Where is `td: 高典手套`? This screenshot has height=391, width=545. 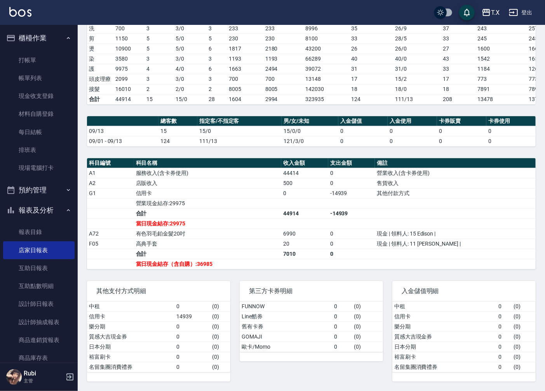 td: 高典手套 is located at coordinates (208, 244).